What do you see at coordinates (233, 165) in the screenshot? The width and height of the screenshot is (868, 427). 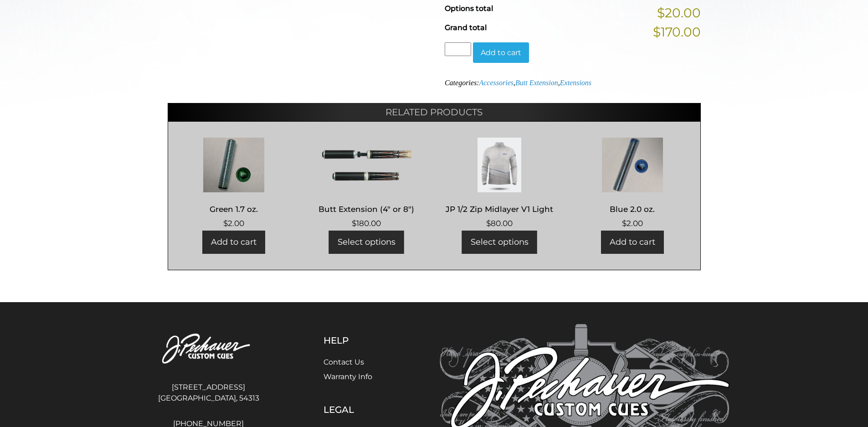 I see `img: Green 1.7 oz.` at bounding box center [233, 165].